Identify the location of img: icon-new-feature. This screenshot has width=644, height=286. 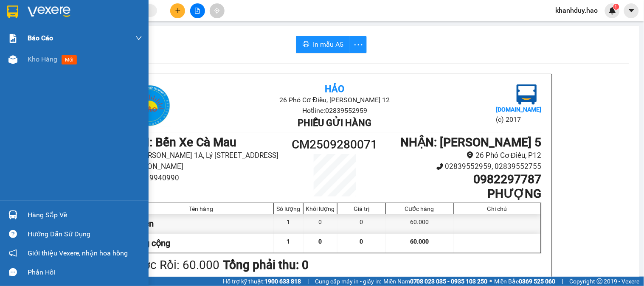
(612, 10).